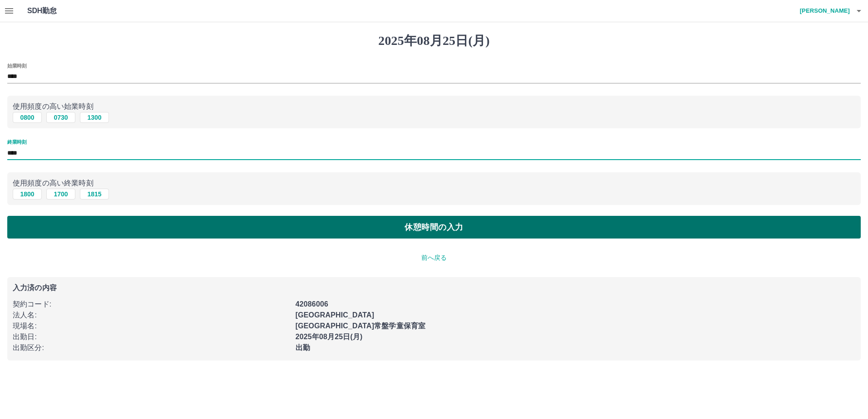 This screenshot has width=868, height=419. What do you see at coordinates (95, 118) in the screenshot?
I see `button: 1300` at bounding box center [95, 118].